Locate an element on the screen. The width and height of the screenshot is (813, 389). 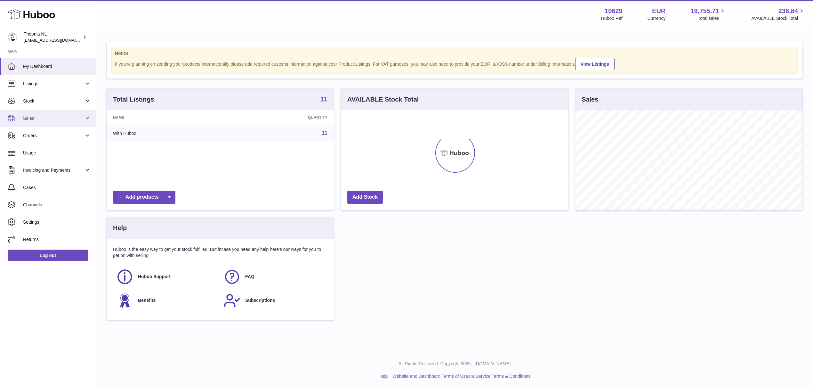
a: Huboo Support is located at coordinates (167, 277).